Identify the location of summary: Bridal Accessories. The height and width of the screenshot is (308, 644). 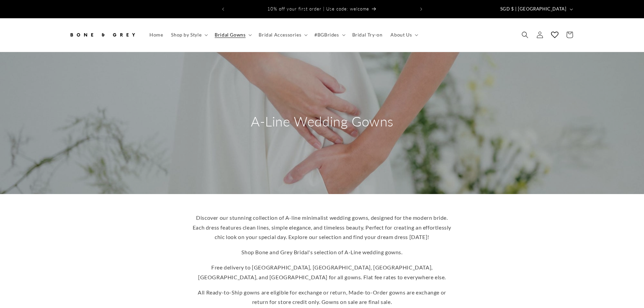
(282, 35).